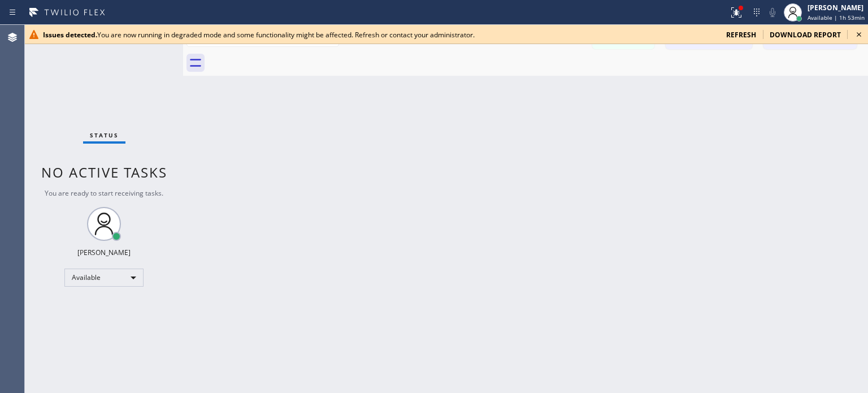 The image size is (868, 393). I want to click on span: You are ready to start receiving tasks., so click(104, 193).